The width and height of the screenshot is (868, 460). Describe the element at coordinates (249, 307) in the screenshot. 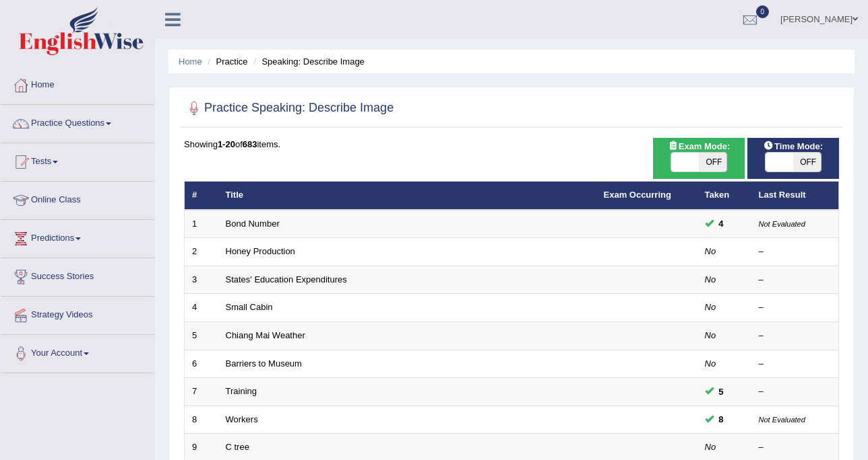

I see `a: Small Cabin` at that location.